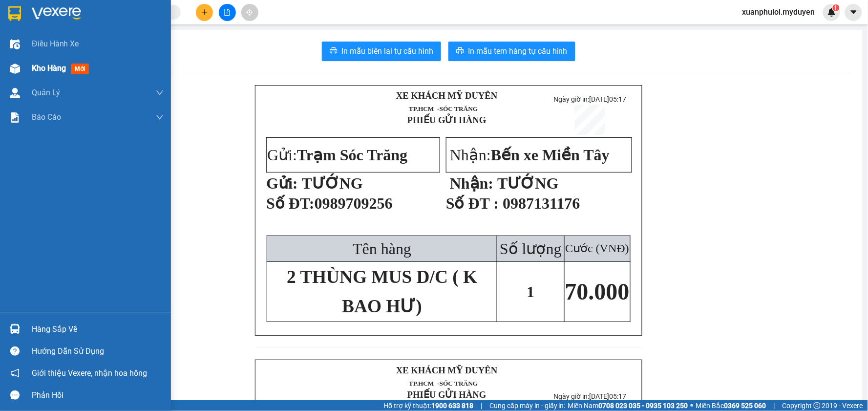  What do you see at coordinates (530, 155) in the screenshot?
I see `span: Nhận:` at bounding box center [530, 155].